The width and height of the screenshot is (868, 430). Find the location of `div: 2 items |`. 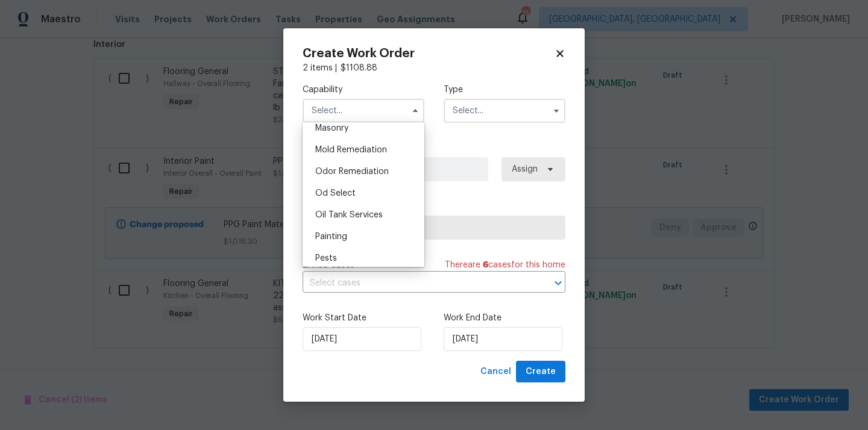

div: 2 items | is located at coordinates (434, 68).